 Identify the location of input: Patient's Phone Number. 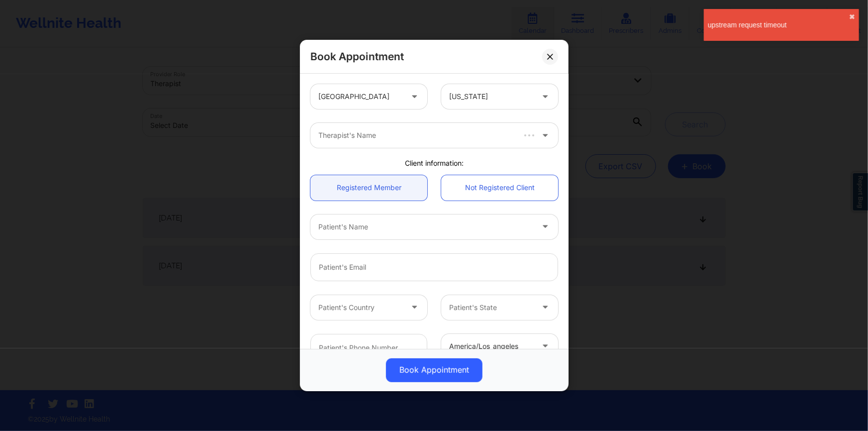
(369, 348).